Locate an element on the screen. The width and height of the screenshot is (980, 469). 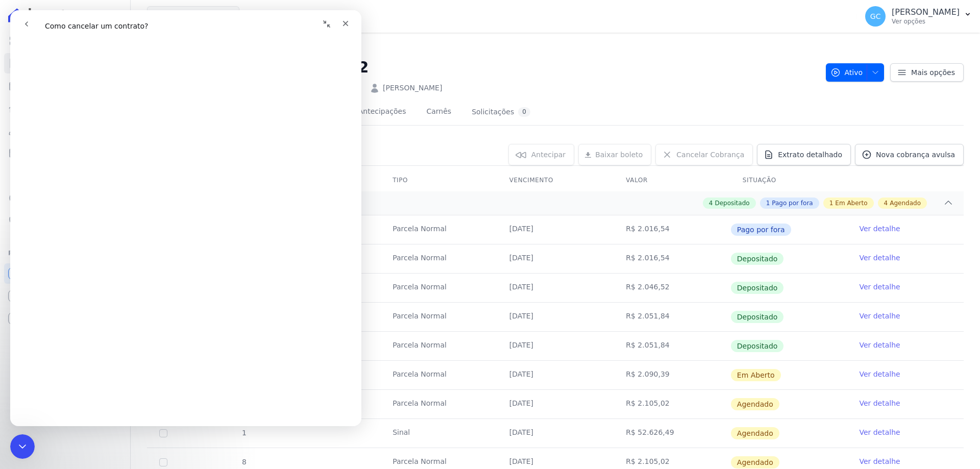
div: Solicitações is located at coordinates (501, 112).